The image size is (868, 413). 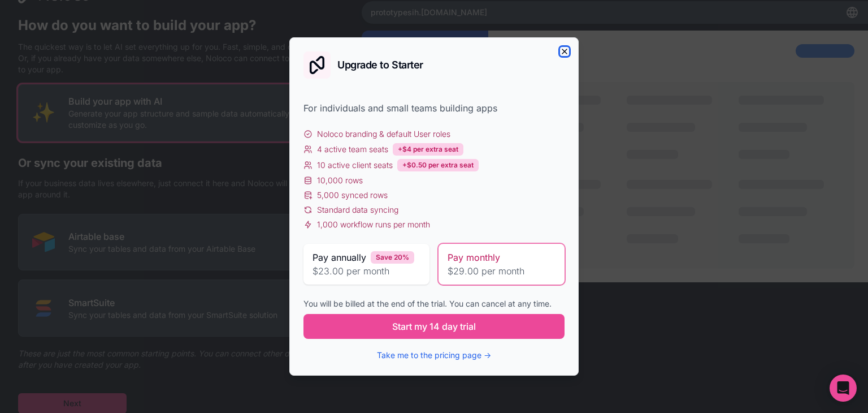 I want to click on span: Standard data syncing, so click(x=358, y=210).